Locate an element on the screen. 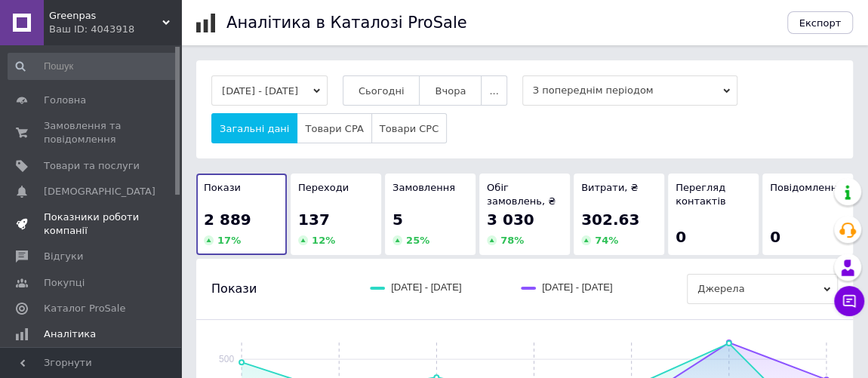  span: 12 % is located at coordinates (323, 240).